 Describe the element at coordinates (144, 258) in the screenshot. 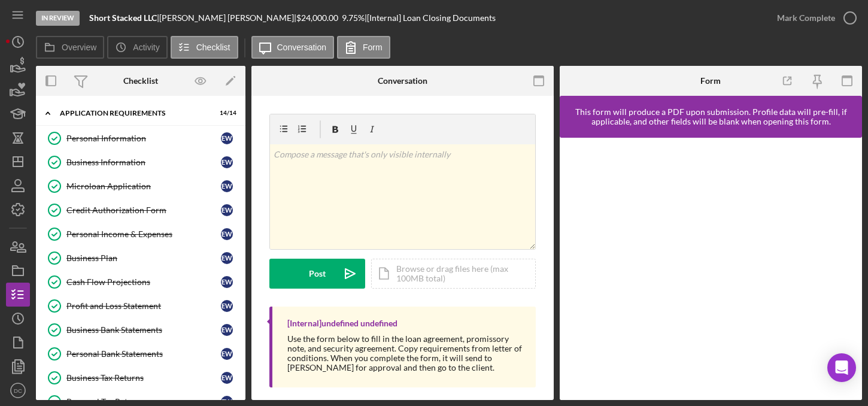

I see `div: Business Plan` at that location.